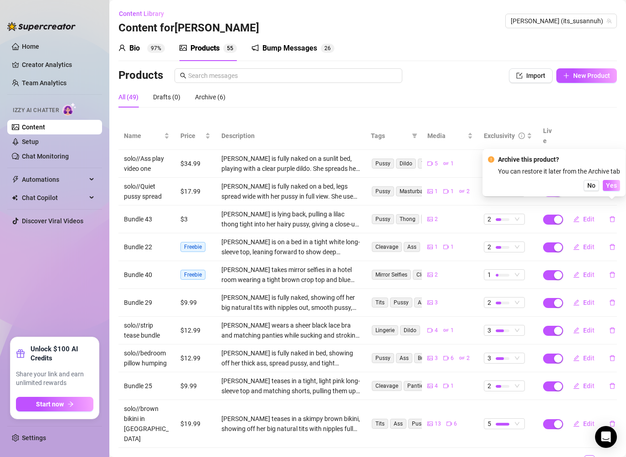 The height and width of the screenshot is (457, 626). Describe the element at coordinates (611, 185) in the screenshot. I see `button: Yes` at that location.